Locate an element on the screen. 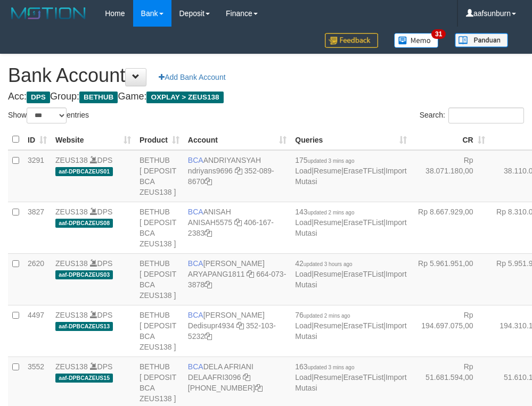 Image resolution: width=532 pixels, height=406 pixels. span: 175 is located at coordinates (325, 160).